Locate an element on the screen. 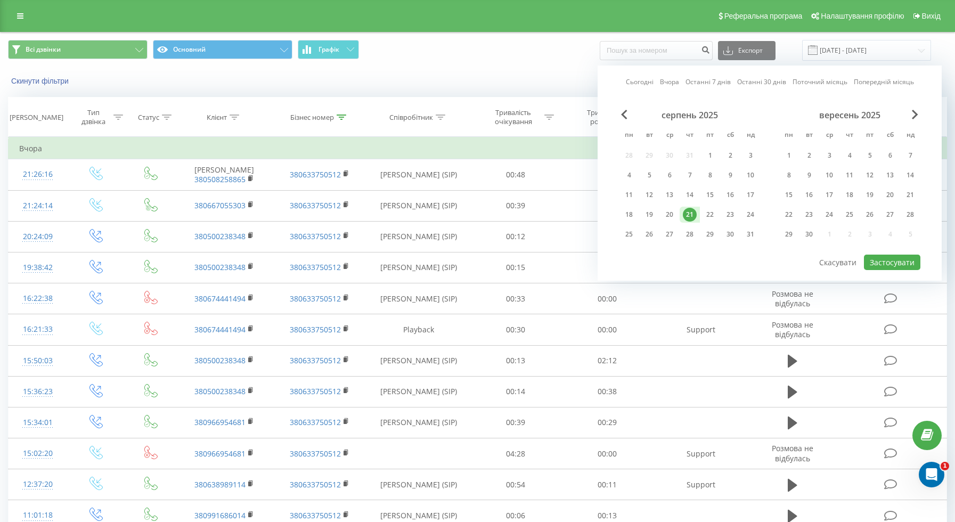 The height and width of the screenshot is (522, 955). abbr: субота is located at coordinates (890, 136).